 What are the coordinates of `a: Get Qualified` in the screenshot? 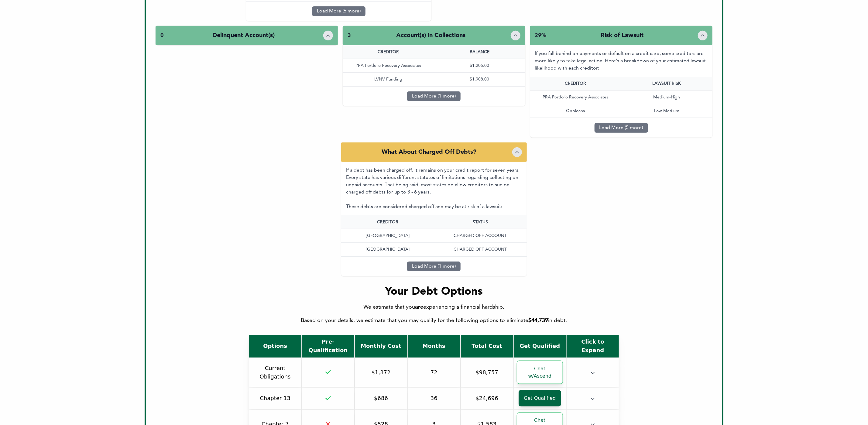 It's located at (540, 398).